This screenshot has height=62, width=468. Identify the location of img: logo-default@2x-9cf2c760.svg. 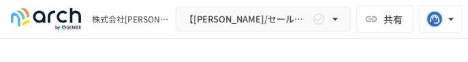
(46, 19).